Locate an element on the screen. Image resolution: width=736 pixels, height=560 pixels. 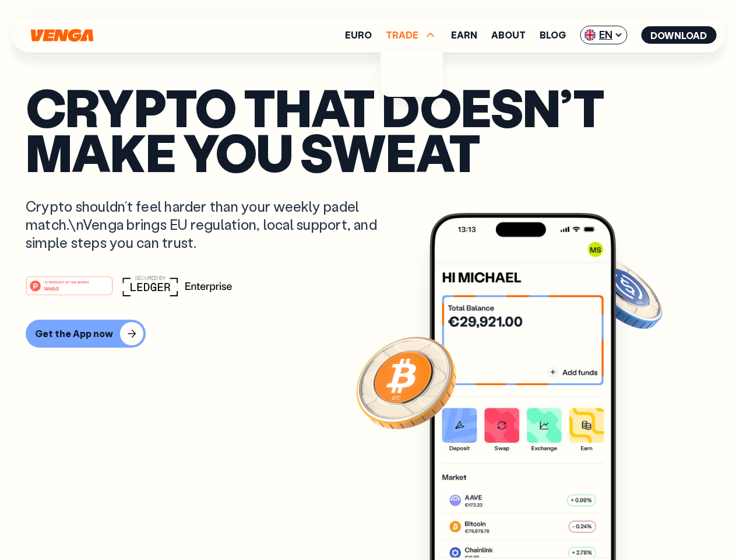
img: USDC coin is located at coordinates (623, 293).